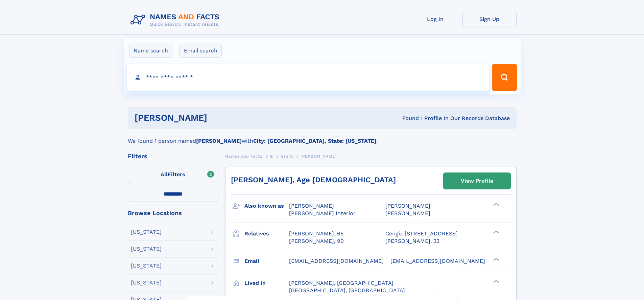 Image resolution: width=644 pixels, height=300 pixels. I want to click on h3: Relatives, so click(267, 234).